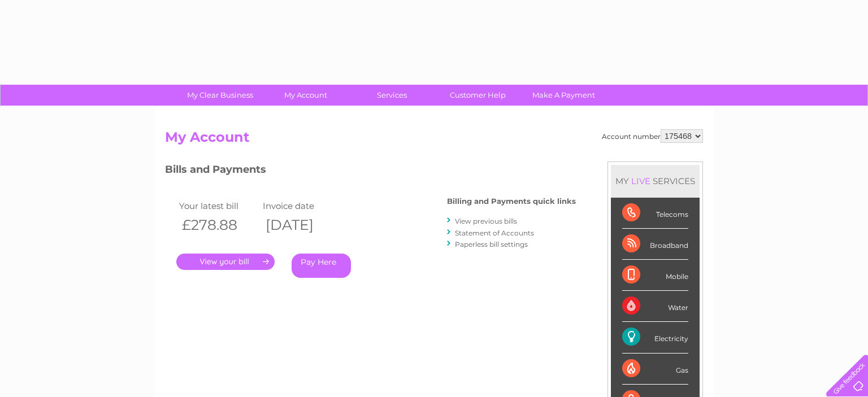 The image size is (868, 397). I want to click on a: Services, so click(392, 95).